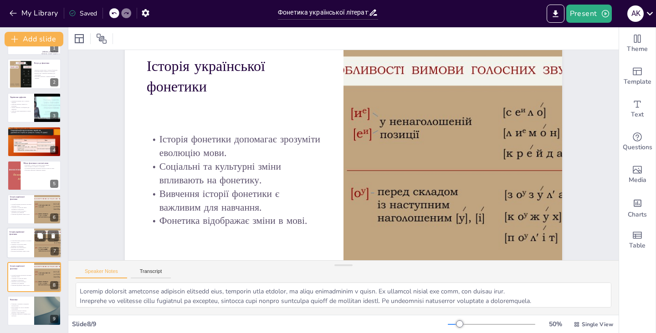 The image size is (656, 333). What do you see at coordinates (54, 319) in the screenshot?
I see `div: 9` at bounding box center [54, 319].